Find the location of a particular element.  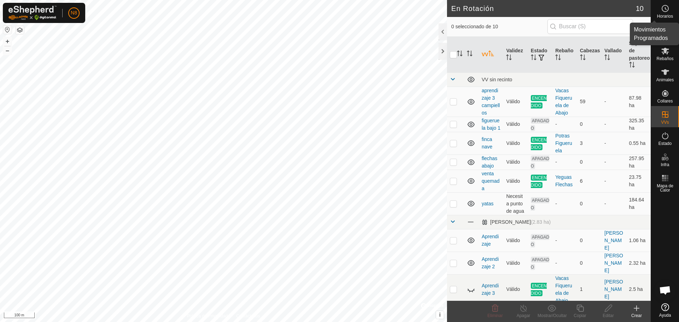

span: Ayuda is located at coordinates (665, 315).